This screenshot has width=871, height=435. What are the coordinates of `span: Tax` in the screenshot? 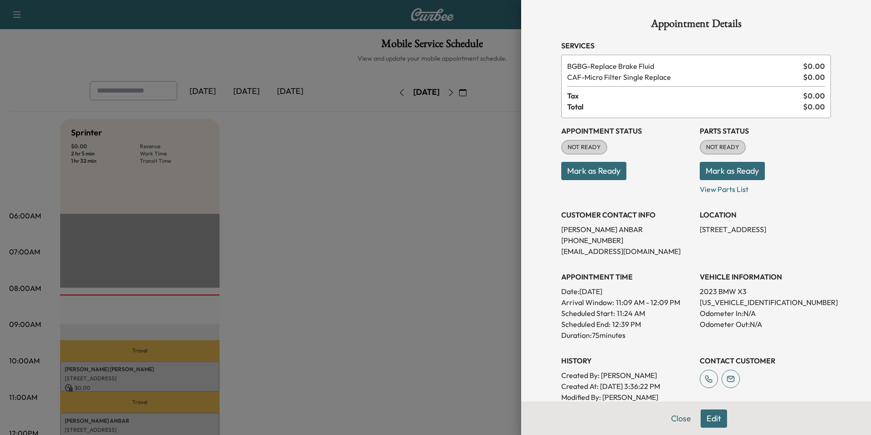 It's located at (685, 96).